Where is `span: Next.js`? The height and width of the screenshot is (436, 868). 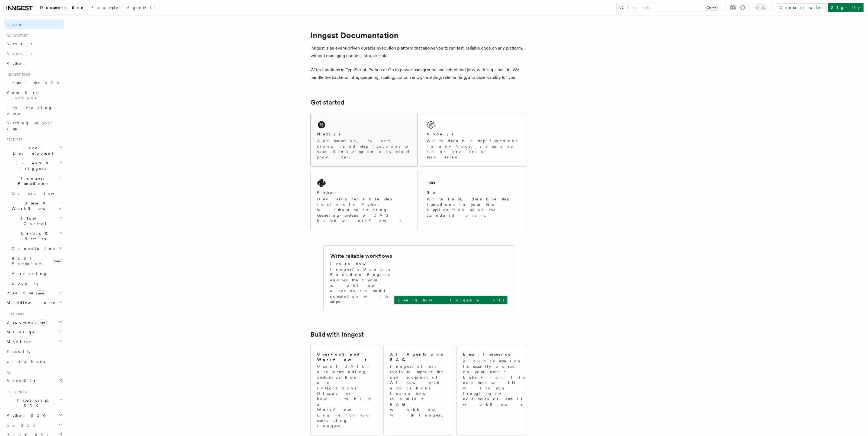
span: Next.js is located at coordinates (19, 44).